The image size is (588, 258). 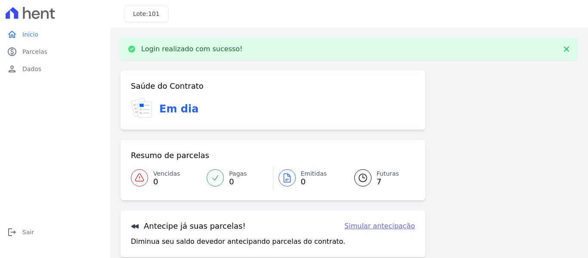 I want to click on span: Vencidas, so click(x=167, y=173).